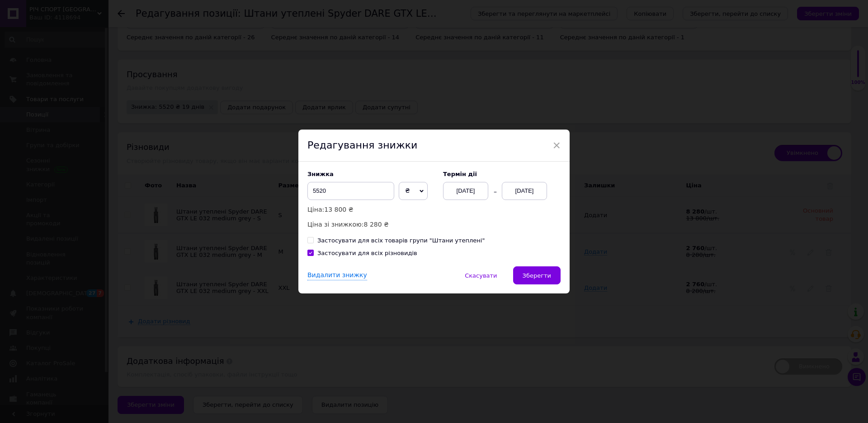 The height and width of the screenshot is (423, 868). What do you see at coordinates (536, 275) in the screenshot?
I see `span: Зберегти` at bounding box center [536, 275].